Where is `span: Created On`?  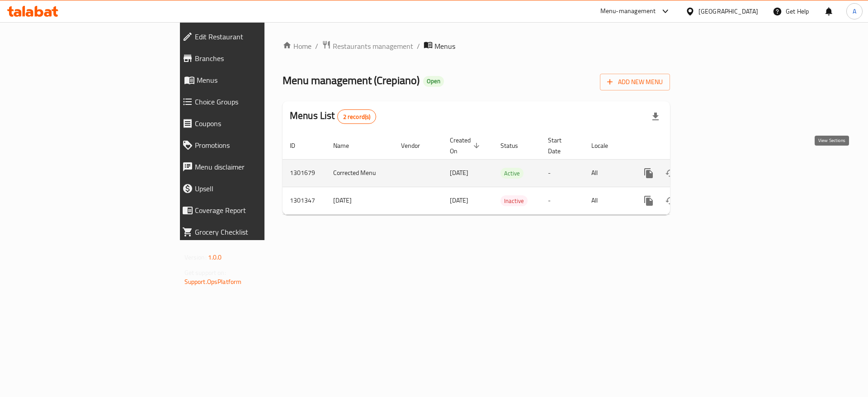 span: Created On is located at coordinates (466, 146).